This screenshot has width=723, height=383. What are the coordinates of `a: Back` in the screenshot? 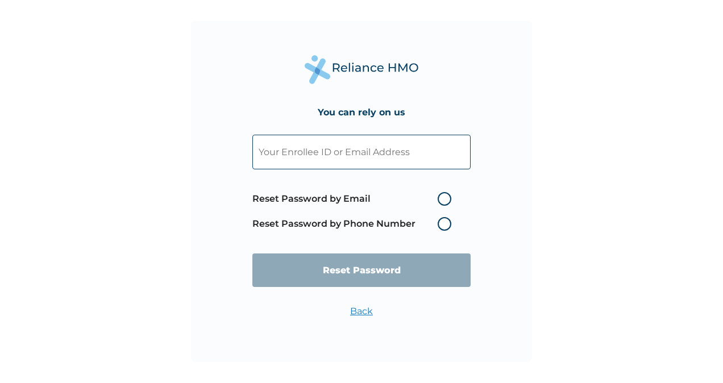 It's located at (361, 311).